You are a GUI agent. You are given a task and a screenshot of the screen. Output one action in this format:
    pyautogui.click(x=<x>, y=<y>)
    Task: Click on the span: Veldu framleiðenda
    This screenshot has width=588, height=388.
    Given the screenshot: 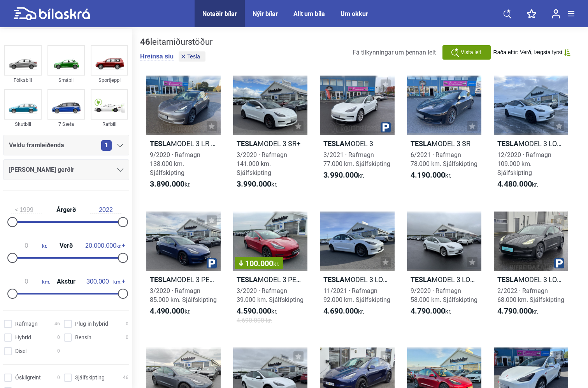 What is the action you would take?
    pyautogui.click(x=37, y=145)
    